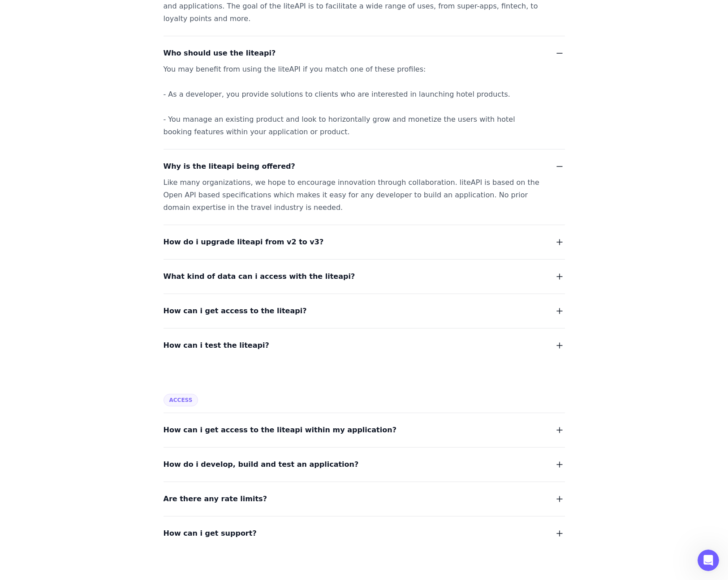 The height and width of the screenshot is (580, 728). What do you see at coordinates (261, 465) in the screenshot?
I see `span: How do i develop, build and test an application?` at bounding box center [261, 465].